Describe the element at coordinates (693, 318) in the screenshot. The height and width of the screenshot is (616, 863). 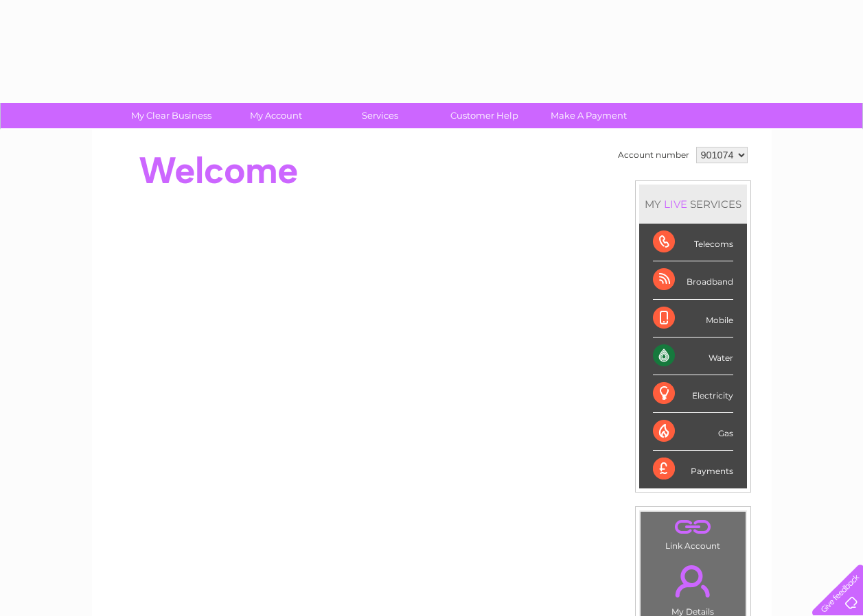
I see `div: Mobile` at that location.